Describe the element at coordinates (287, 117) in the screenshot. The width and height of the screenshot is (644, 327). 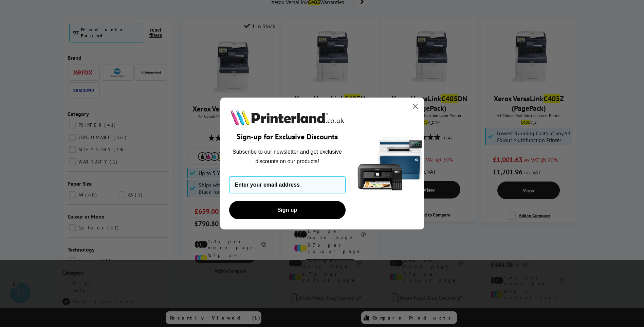
I see `img: Printerland.co.uk` at that location.